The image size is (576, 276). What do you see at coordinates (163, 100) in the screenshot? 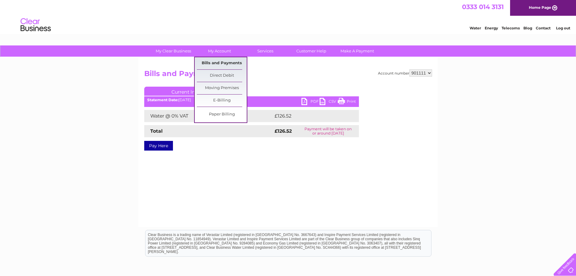
I see `b: Statement Date:` at bounding box center [163, 100].